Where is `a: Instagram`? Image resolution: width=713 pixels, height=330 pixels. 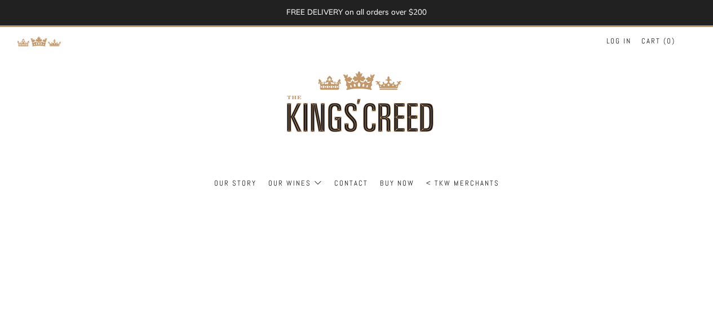 a: Instagram is located at coordinates (683, 14).